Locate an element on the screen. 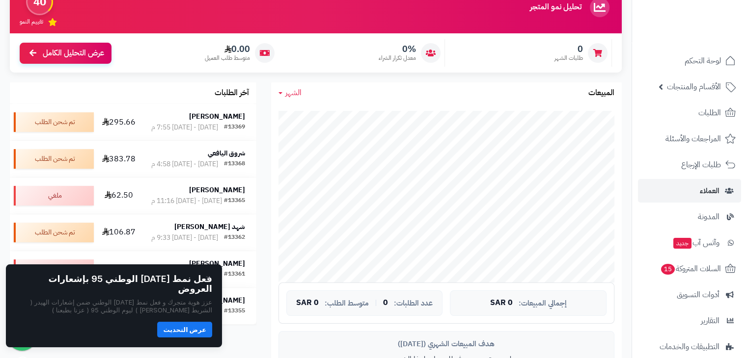 Image resolution: width=747 pixels, height=358 pixels. td: 62.50 is located at coordinates (118, 196).